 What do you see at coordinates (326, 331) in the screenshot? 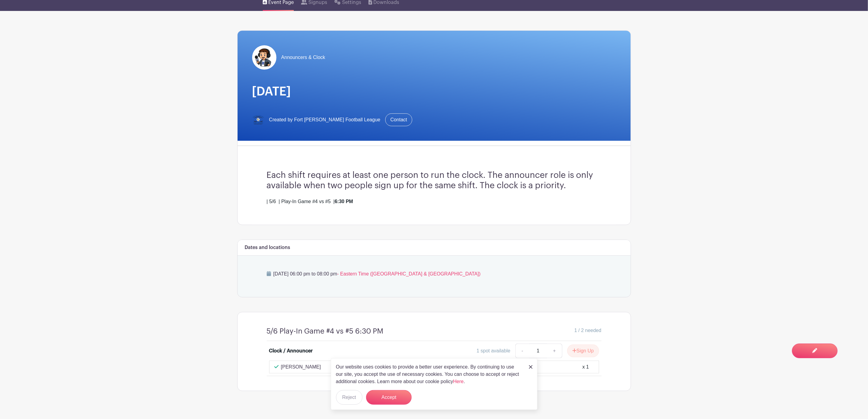
I see `h4: 5/6 Play-In Game #4 vs #5 6:30 PM` at bounding box center [326, 331].